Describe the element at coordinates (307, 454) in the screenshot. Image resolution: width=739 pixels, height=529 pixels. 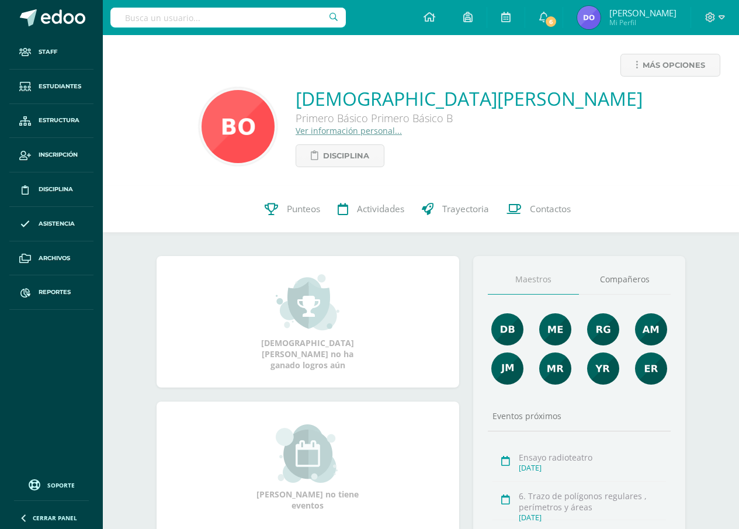
I see `img: event_small.png` at that location.